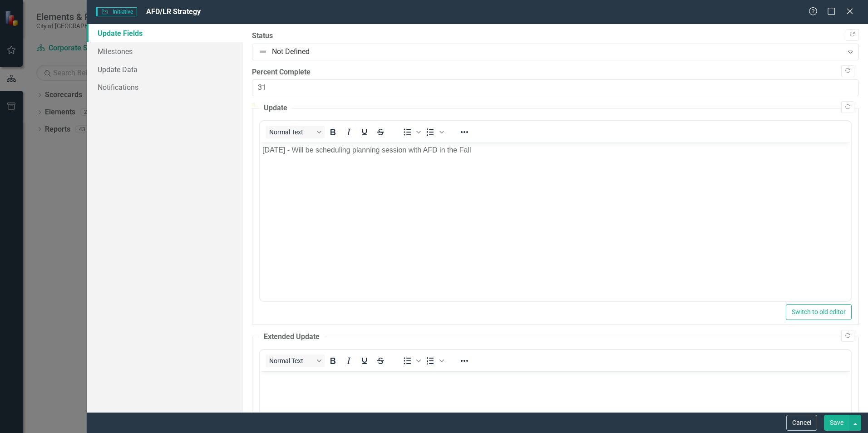 This screenshot has width=868, height=433. Describe the element at coordinates (555, 36) in the screenshot. I see `label: Status` at that location.